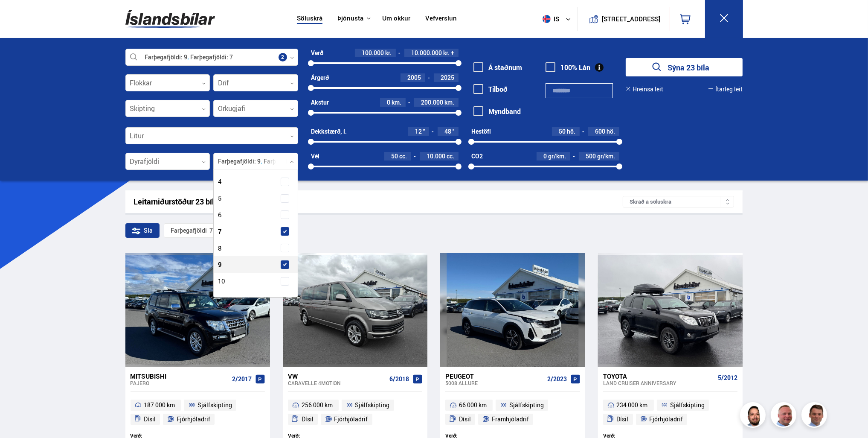 The image size is (868, 438). What do you see at coordinates (645, 89) in the screenshot?
I see `button: Hreinsa leit` at bounding box center [645, 89].